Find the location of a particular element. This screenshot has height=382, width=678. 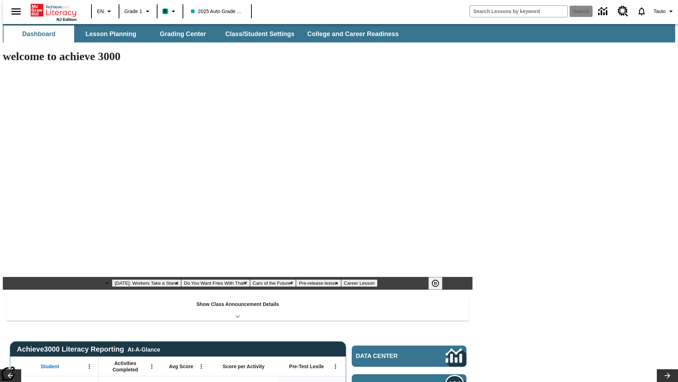

p: Show Class Announcement Details is located at coordinates (238, 304).